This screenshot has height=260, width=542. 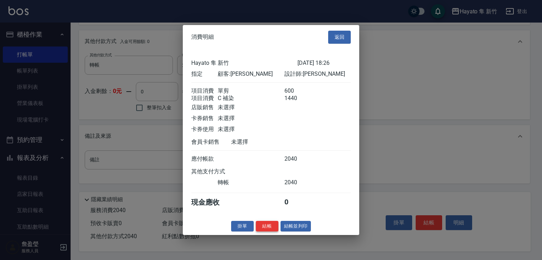 I want to click on button: 掛單, so click(x=242, y=226).